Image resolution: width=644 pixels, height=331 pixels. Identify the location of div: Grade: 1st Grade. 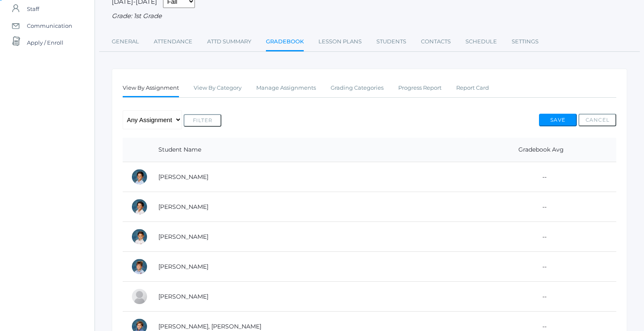
(369, 16).